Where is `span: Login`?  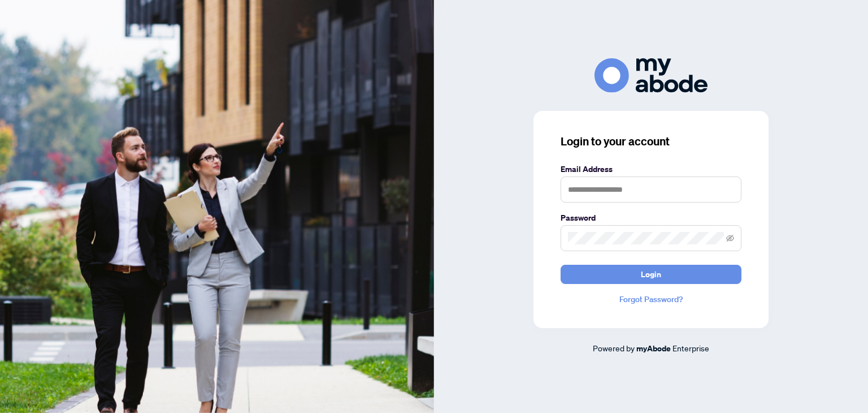
span: Login is located at coordinates (651, 274).